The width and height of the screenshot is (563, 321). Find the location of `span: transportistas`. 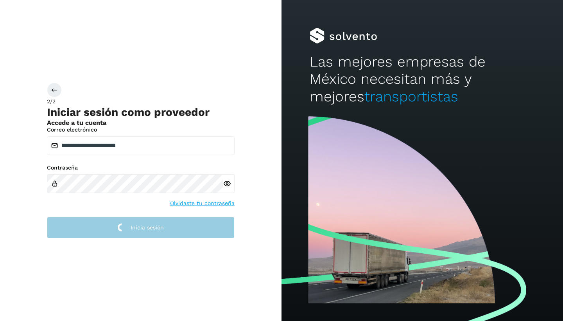

span: transportistas is located at coordinates (411, 96).